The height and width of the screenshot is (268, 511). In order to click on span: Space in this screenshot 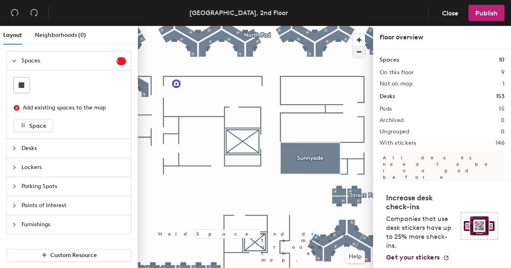, I will do `click(38, 126)`.